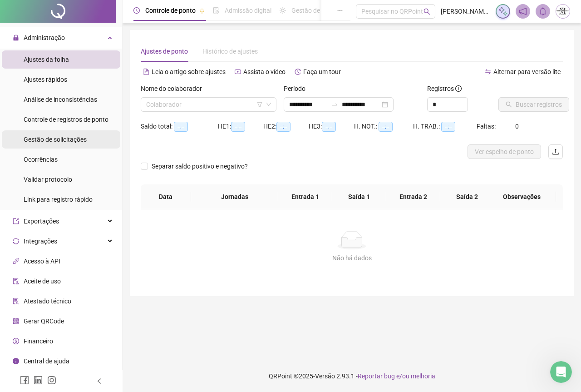  I want to click on div: HE 2:, so click(286, 126).